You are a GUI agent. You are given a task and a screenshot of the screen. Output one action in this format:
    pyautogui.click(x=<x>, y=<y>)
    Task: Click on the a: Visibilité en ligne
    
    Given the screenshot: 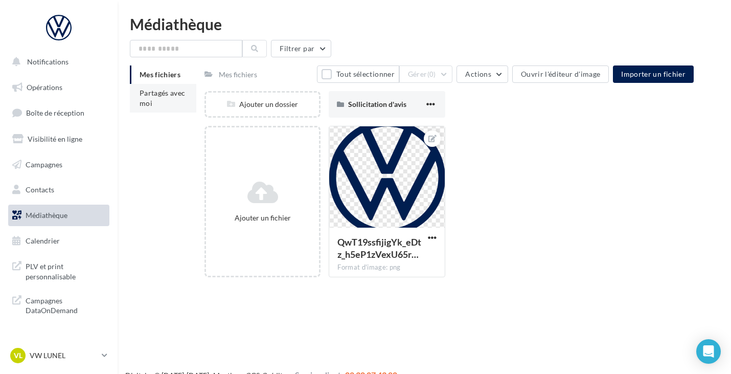 What is the action you would take?
    pyautogui.click(x=59, y=139)
    